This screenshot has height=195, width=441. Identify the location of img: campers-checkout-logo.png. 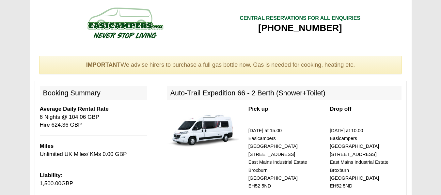
(125, 23).